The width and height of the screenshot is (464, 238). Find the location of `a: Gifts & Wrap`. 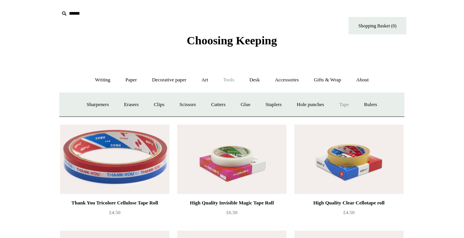

a: Gifts & Wrap is located at coordinates (327, 80).